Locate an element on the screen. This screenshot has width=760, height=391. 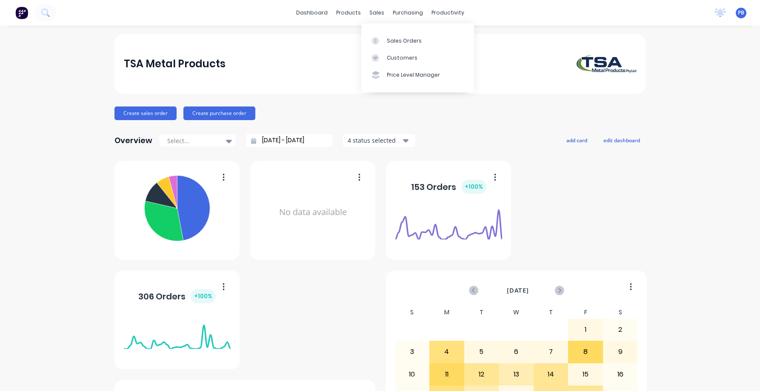
div: 7 is located at coordinates (551, 352).